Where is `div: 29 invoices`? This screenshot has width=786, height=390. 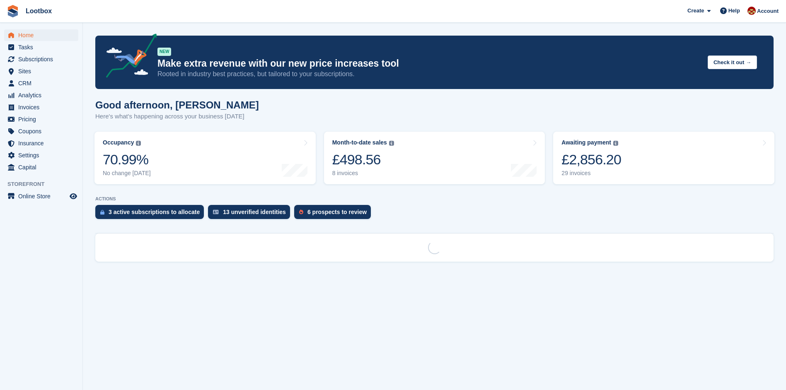
div: 29 invoices is located at coordinates (591, 173).